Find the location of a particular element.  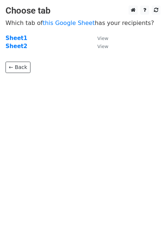

strong: Sheet2 is located at coordinates (16, 46).